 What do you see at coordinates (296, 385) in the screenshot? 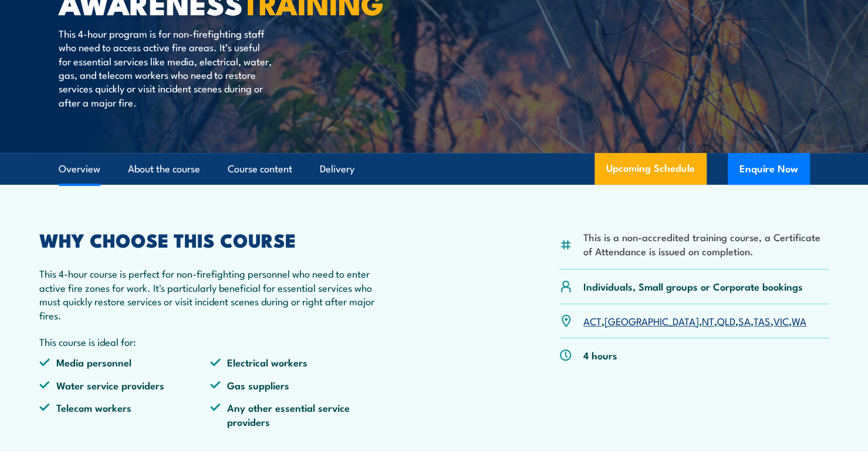
I see `li: Gas suppliers` at bounding box center [296, 385].